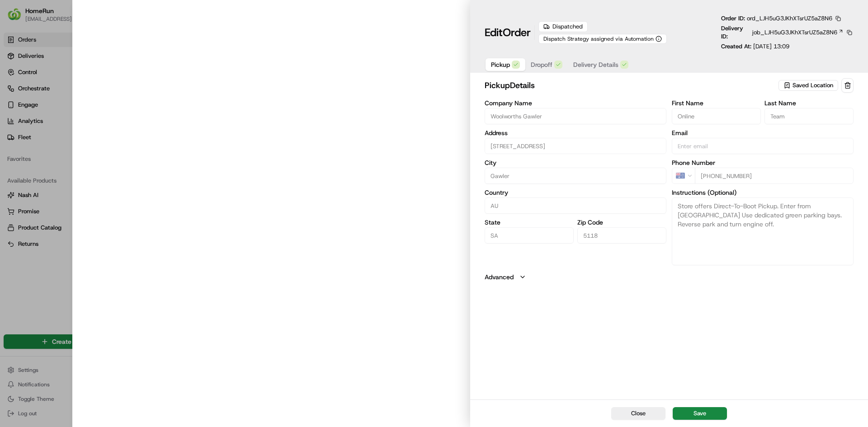  I want to click on button: Saved Location, so click(809, 85).